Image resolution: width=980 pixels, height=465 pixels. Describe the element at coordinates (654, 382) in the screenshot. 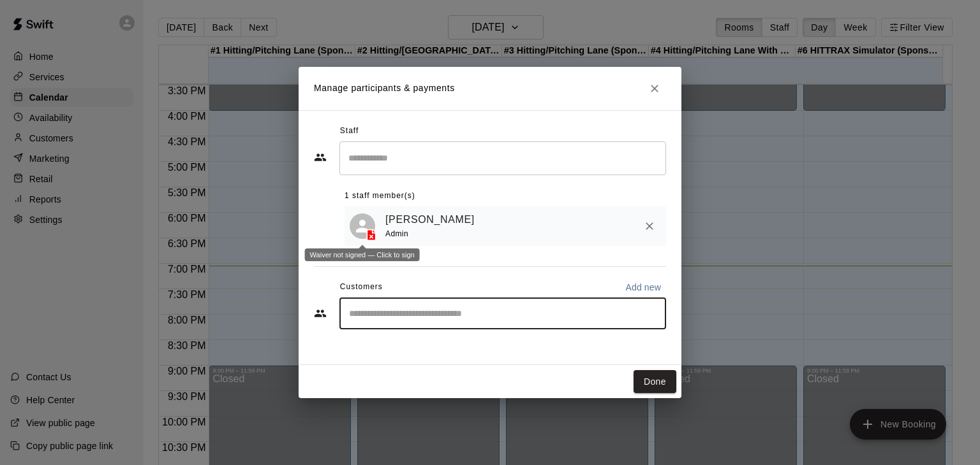

I see `button: Done` at that location.